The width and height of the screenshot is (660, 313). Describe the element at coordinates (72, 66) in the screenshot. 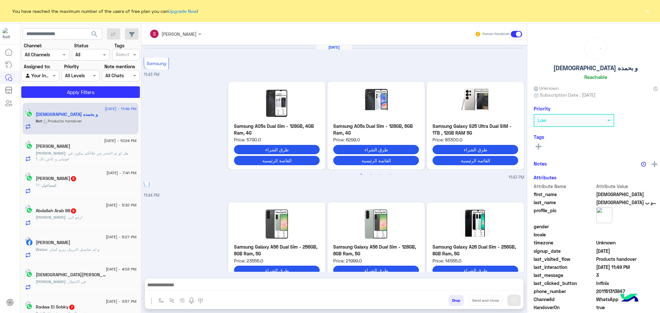

I see `label: Priority` at that location.